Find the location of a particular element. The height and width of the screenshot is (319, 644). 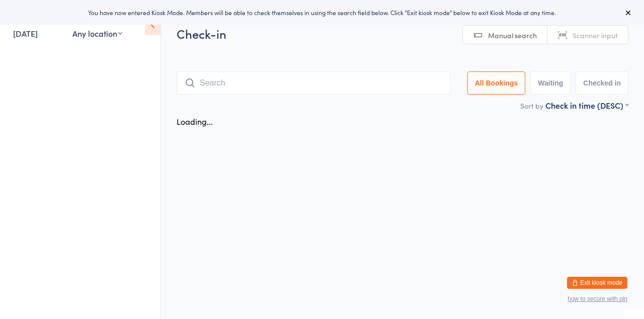

span: Manual search is located at coordinates (512, 36).